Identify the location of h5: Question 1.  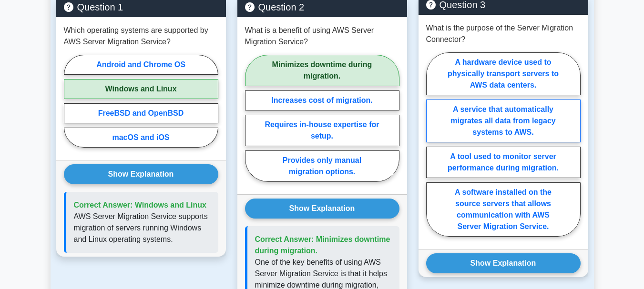
(141, 7).